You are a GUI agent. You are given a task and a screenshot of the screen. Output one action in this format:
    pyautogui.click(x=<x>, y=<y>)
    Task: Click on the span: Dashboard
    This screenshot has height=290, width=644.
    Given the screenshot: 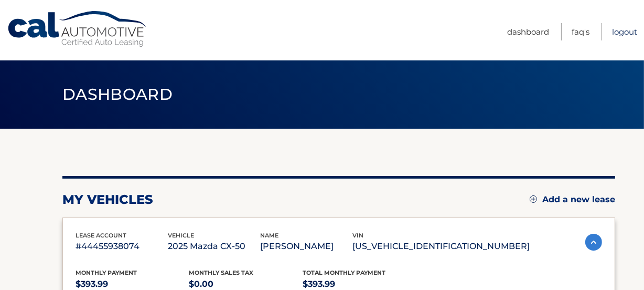 What is the action you would take?
    pyautogui.click(x=118, y=94)
    